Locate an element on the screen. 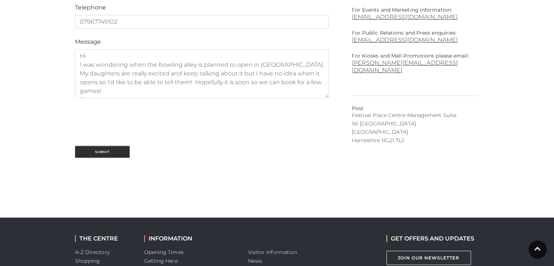  h2: THE CENTRE is located at coordinates (104, 238).